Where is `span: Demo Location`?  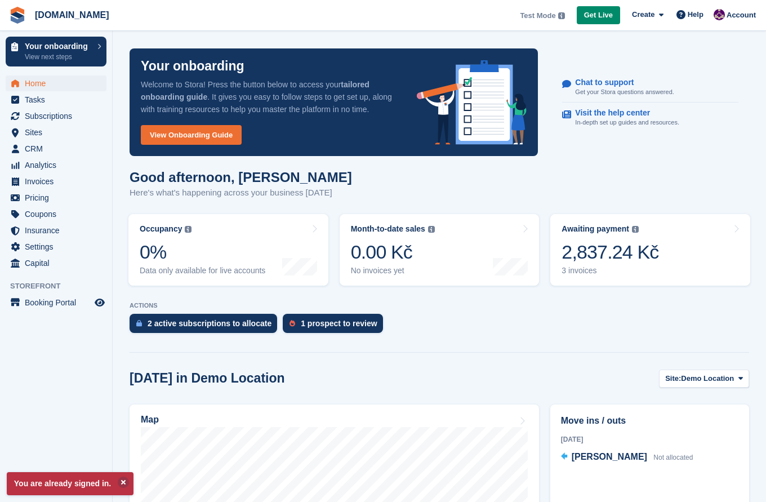
span: Demo Location is located at coordinates (707, 378).